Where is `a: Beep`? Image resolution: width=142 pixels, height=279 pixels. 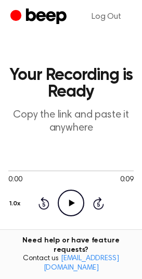
a: Beep is located at coordinates (40, 17).